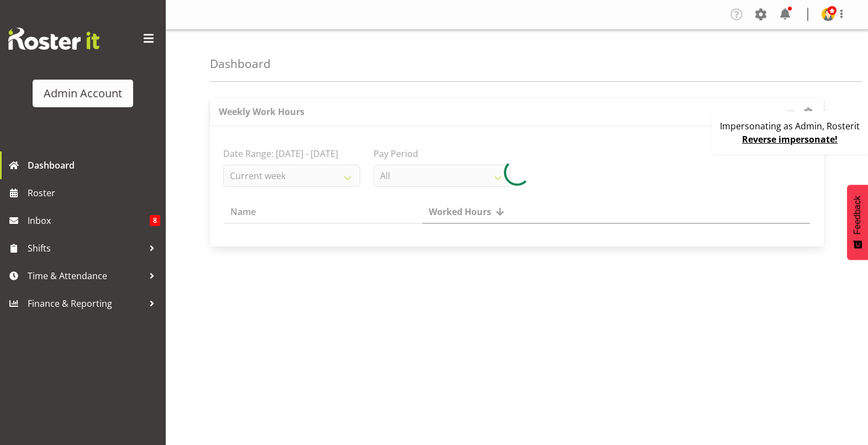 This screenshot has height=445, width=868. Describe the element at coordinates (94, 165) in the screenshot. I see `span: Dashboard` at that location.